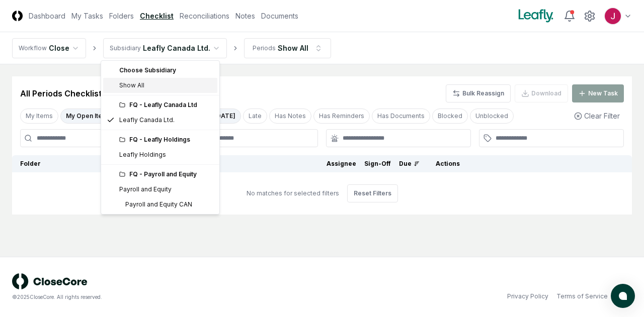 The width and height of the screenshot is (644, 317). I want to click on div: FQ - Leafly Canada Ltd, so click(166, 105).